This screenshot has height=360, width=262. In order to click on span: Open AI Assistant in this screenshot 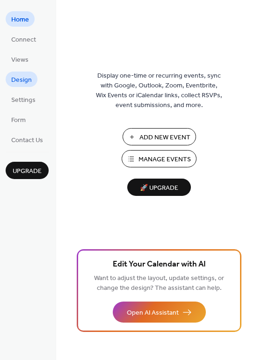, I will do `click(153, 313)`.